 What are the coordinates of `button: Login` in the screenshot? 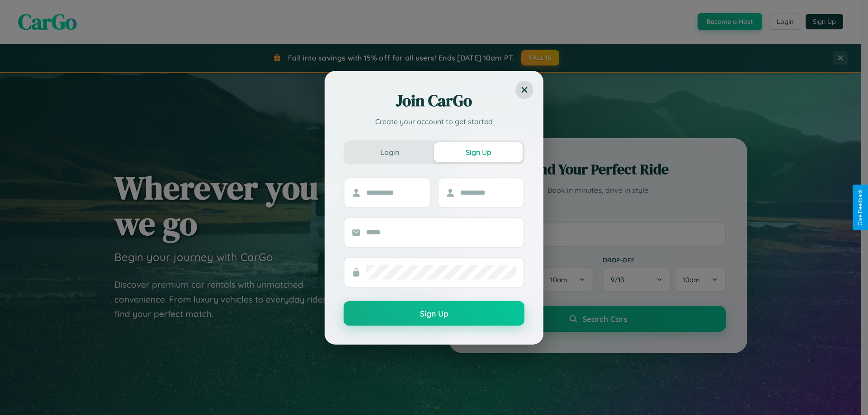 It's located at (389, 152).